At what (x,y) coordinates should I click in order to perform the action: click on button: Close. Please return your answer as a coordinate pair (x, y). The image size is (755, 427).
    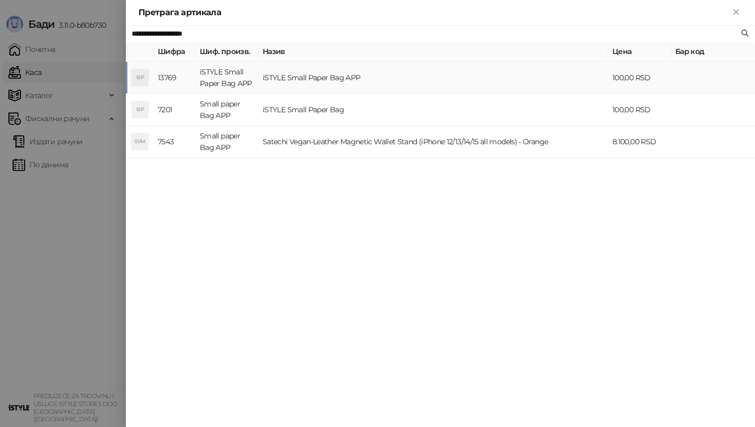
    Looking at the image, I should click on (736, 13).